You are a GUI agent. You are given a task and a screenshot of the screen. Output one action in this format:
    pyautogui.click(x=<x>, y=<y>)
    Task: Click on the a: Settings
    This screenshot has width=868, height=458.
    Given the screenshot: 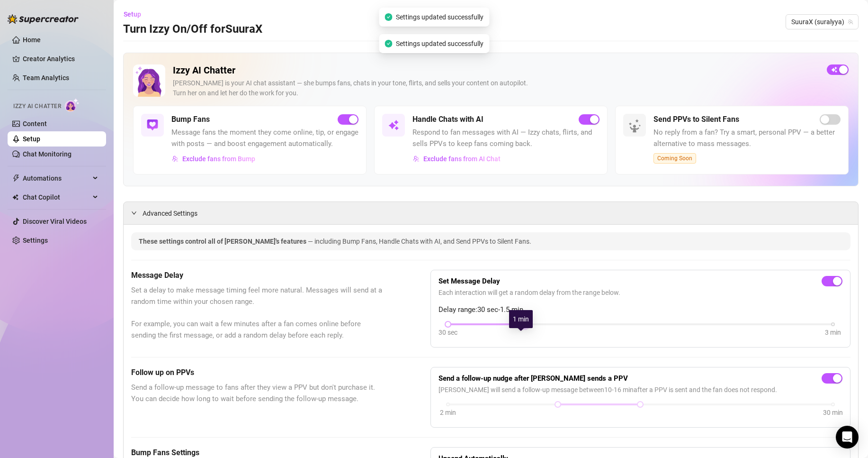 What is the action you would take?
    pyautogui.click(x=35, y=240)
    